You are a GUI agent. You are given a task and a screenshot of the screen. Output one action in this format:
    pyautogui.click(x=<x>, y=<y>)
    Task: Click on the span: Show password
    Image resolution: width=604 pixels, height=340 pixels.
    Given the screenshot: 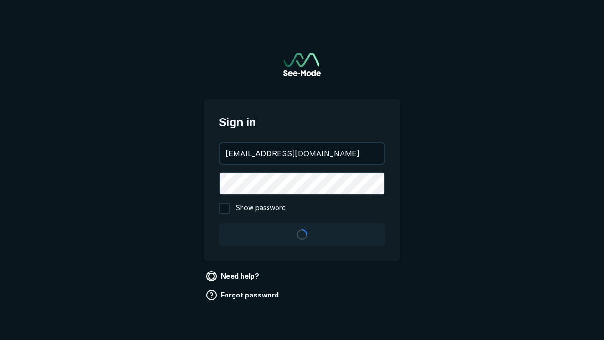 What is the action you would take?
    pyautogui.click(x=261, y=208)
    